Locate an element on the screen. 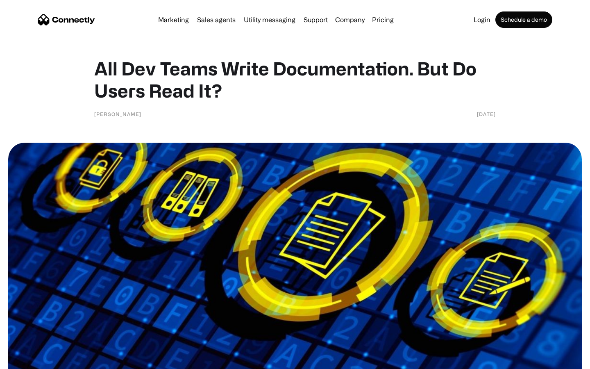 The image size is (590, 369). a: Login is located at coordinates (482, 20).